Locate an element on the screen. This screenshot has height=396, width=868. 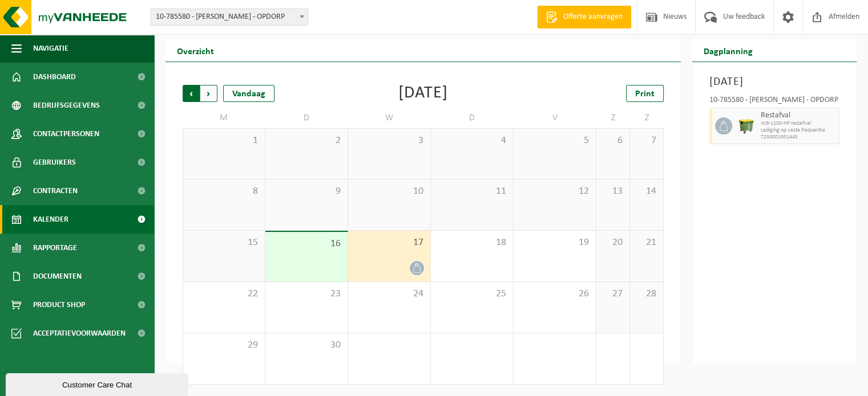
span: Contracten is located at coordinates (55, 191).